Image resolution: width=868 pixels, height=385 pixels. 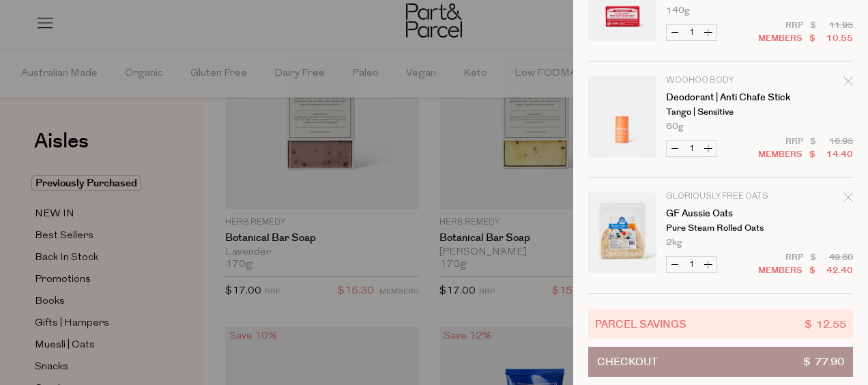 I want to click on span: 140g, so click(x=677, y=11).